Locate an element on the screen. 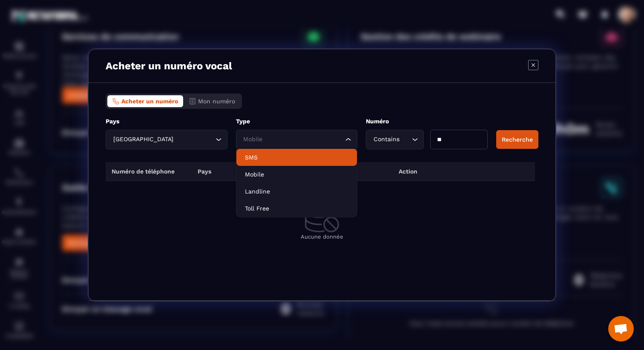 This screenshot has height=350, width=644. p: Acheter un numéro vocal is located at coordinates (169, 66).